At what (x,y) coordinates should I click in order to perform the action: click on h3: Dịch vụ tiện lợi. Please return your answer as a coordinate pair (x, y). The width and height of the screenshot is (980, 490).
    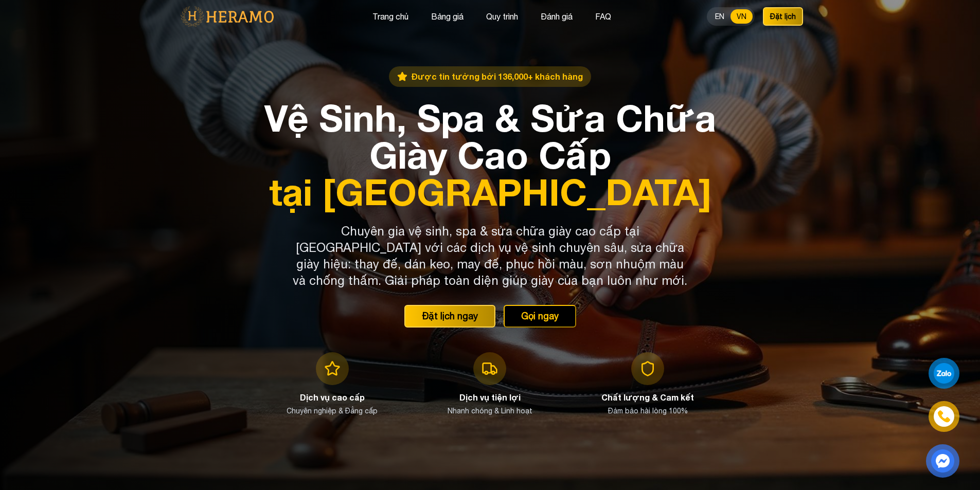
    Looking at the image, I should click on (490, 397).